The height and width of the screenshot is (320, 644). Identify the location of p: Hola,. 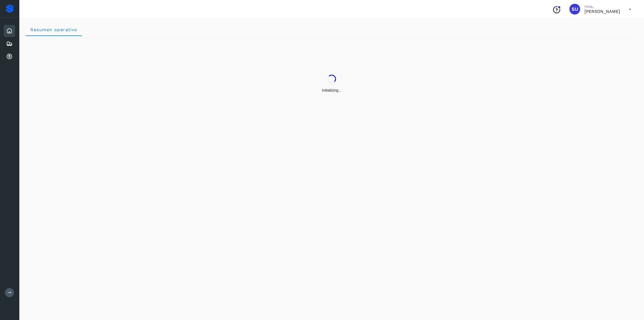
(602, 7).